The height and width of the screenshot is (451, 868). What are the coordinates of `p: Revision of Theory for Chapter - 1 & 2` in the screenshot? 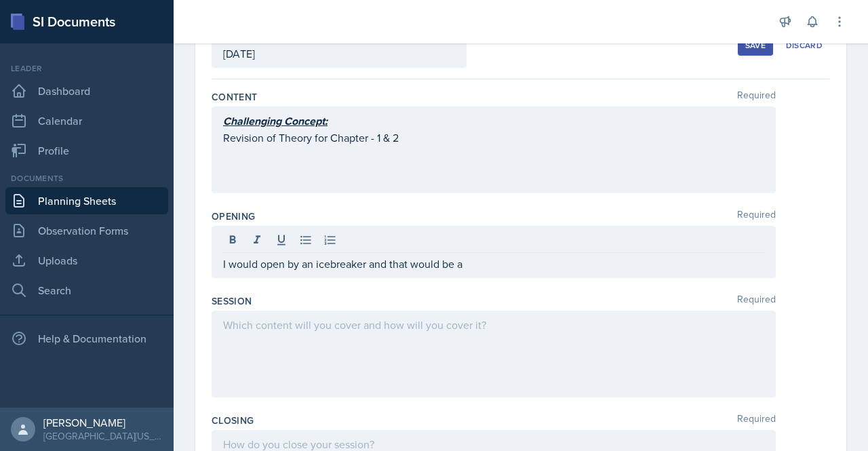 It's located at (494, 138).